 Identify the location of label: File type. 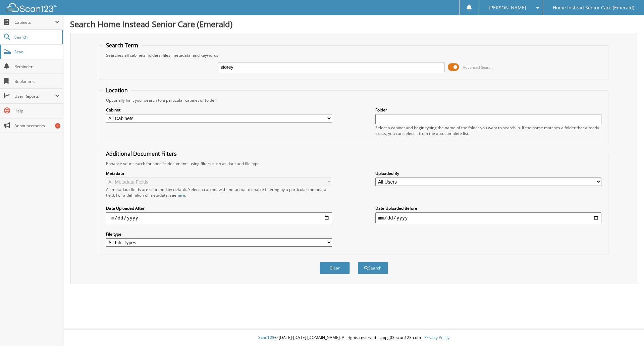
(219, 234).